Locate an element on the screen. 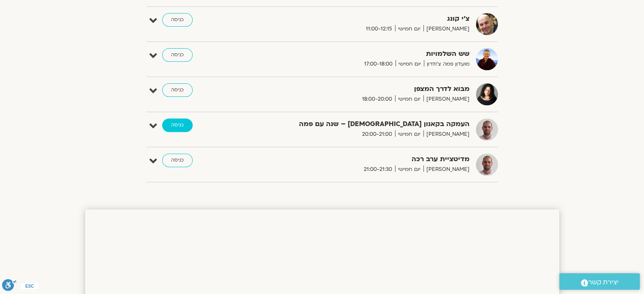  span: מועדון פמה צ'ודרון is located at coordinates (446, 64).